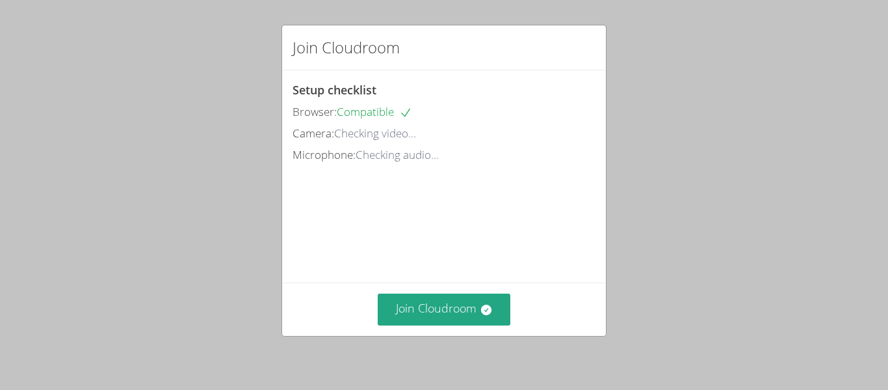 Image resolution: width=888 pixels, height=390 pixels. I want to click on span: Checking video..., so click(375, 133).